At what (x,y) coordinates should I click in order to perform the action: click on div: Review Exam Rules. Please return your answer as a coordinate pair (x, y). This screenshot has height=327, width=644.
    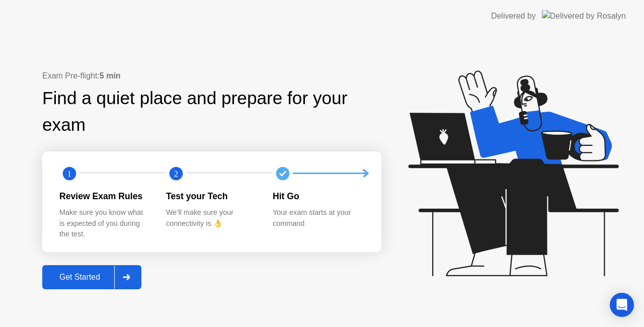
    Looking at the image, I should click on (105, 196).